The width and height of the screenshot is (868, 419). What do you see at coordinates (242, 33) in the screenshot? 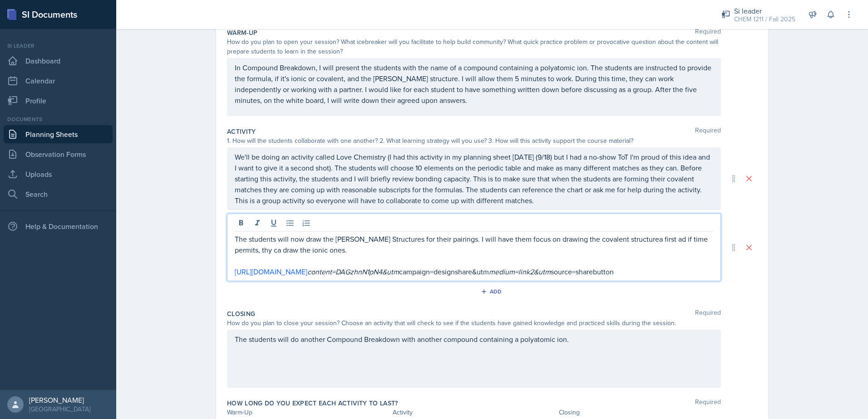
I see `label: Warm-Up` at bounding box center [242, 33].